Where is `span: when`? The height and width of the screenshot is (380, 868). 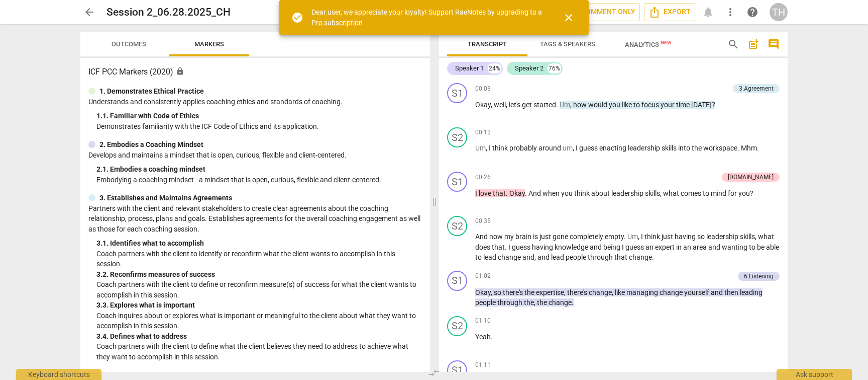
span: when is located at coordinates (551, 193).